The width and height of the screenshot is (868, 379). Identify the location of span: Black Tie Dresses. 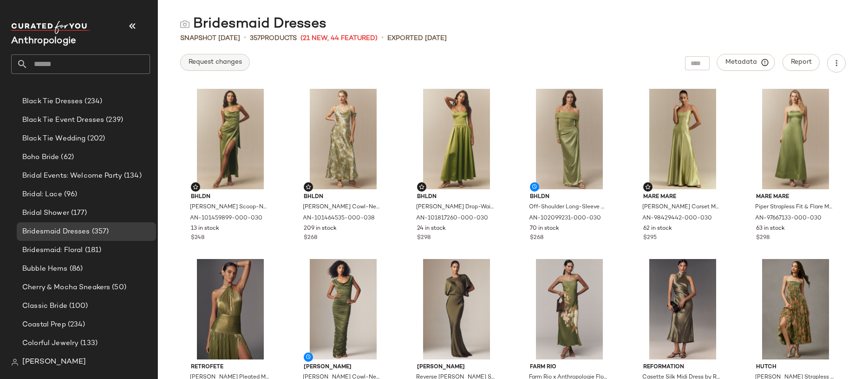
(52, 101).